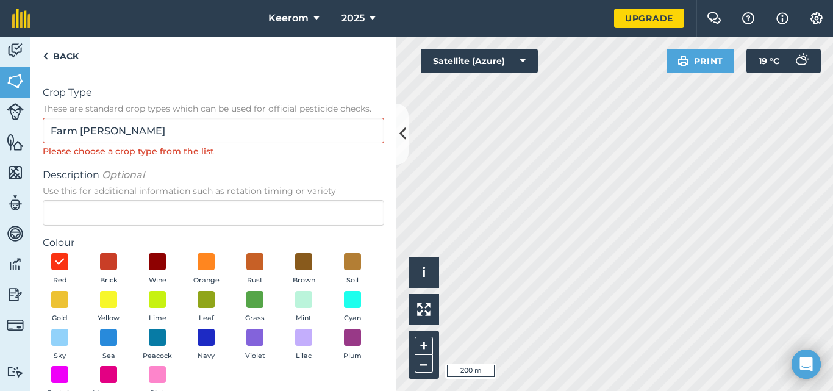 This screenshot has width=833, height=391. I want to click on span: Leaf, so click(206, 318).